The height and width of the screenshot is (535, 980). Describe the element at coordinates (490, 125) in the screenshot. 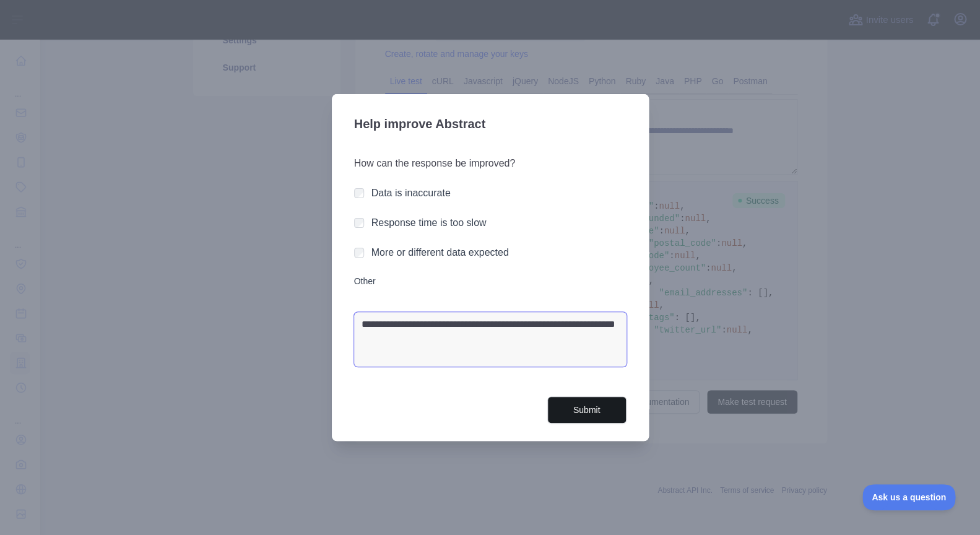

I see `h3: Help improve Abstract` at that location.